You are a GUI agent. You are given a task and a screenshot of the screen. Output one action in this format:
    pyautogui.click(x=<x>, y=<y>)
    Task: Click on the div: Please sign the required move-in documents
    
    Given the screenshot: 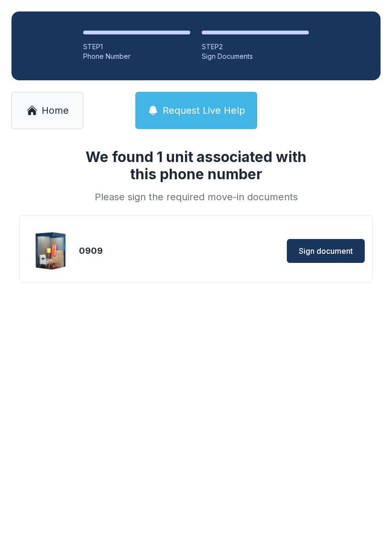 What is the action you would take?
    pyautogui.click(x=196, y=197)
    